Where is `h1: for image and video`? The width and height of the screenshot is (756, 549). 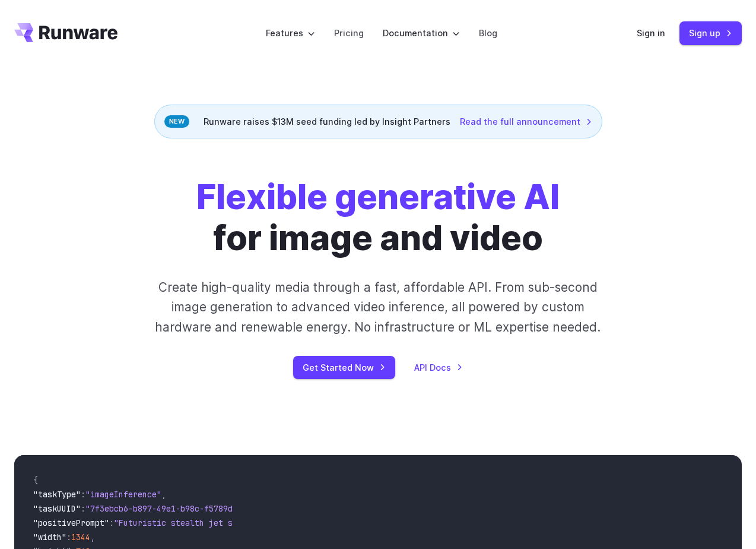 h1: for image and video is located at coordinates (378, 218).